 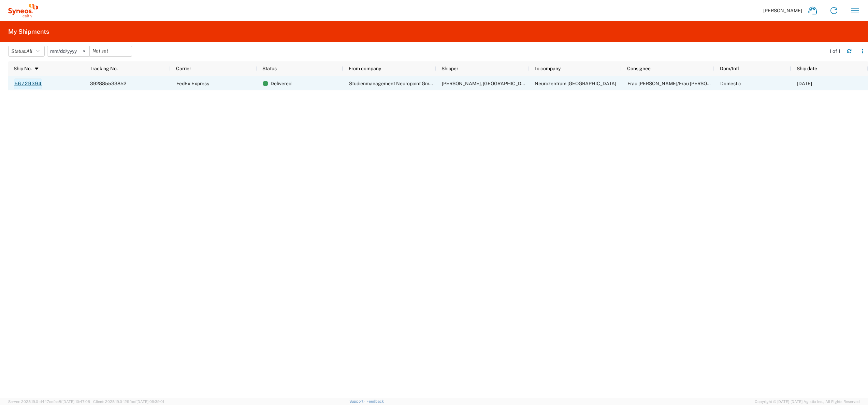 I want to click on a: Feedback, so click(x=375, y=402).